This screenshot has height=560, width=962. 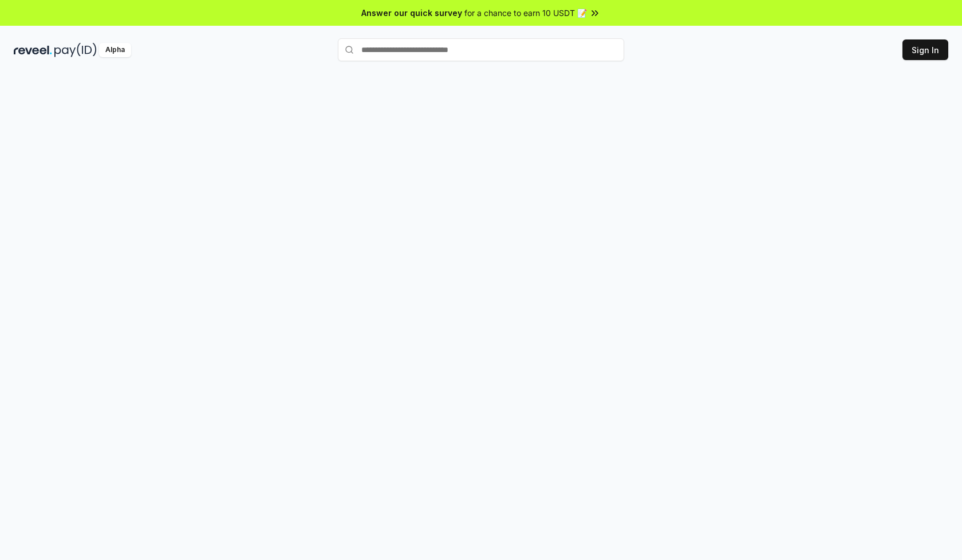 What do you see at coordinates (925, 50) in the screenshot?
I see `button: Sign In` at bounding box center [925, 50].